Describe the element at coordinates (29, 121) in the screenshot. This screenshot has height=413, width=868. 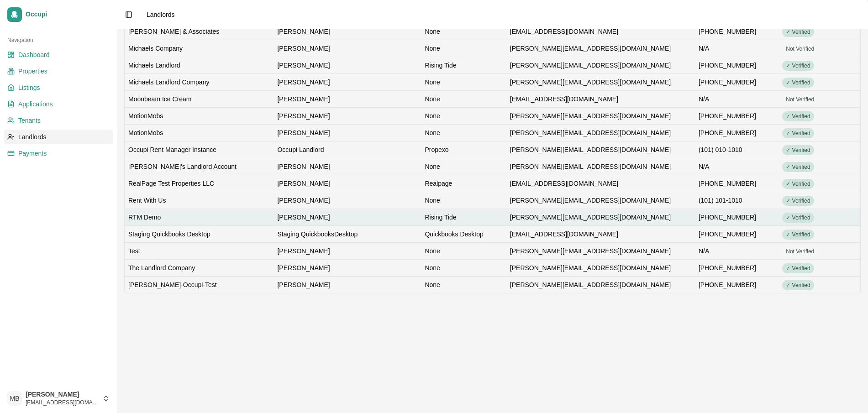
I see `span: Tenants` at that location.